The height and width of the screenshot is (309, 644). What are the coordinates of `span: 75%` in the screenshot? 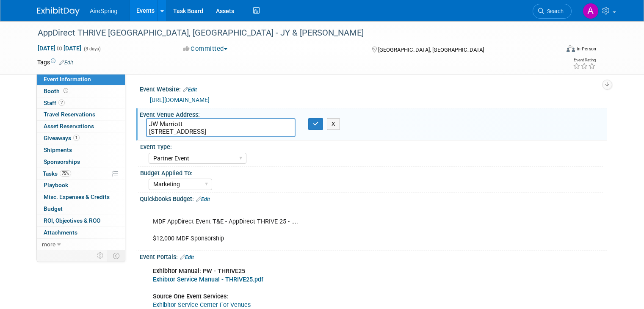 It's located at (65, 173).